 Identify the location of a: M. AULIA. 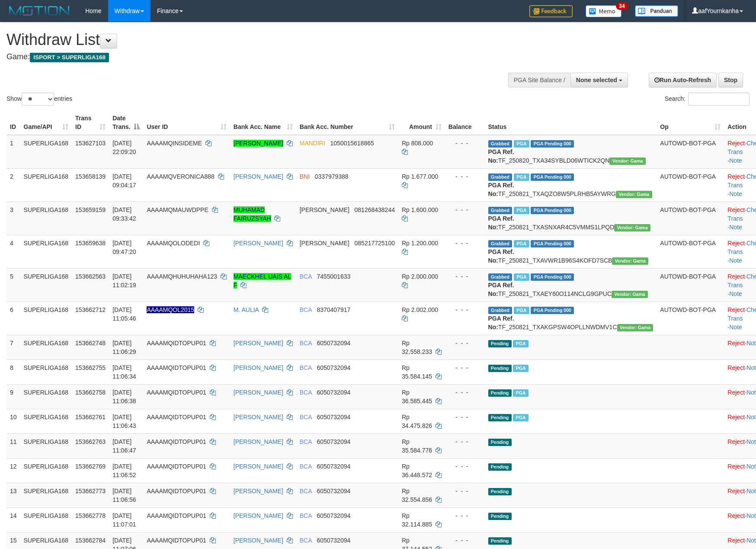
(246, 309).